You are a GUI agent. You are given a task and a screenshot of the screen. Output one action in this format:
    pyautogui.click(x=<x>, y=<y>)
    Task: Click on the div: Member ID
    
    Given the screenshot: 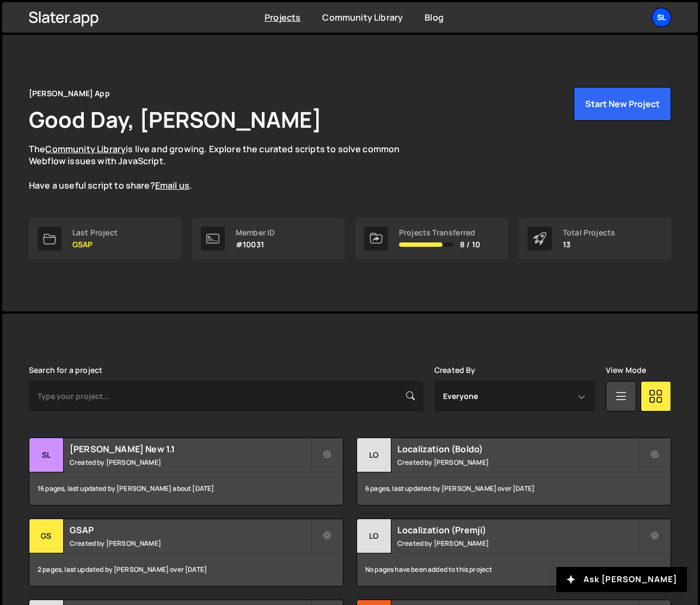 What is the action you would take?
    pyautogui.click(x=255, y=233)
    